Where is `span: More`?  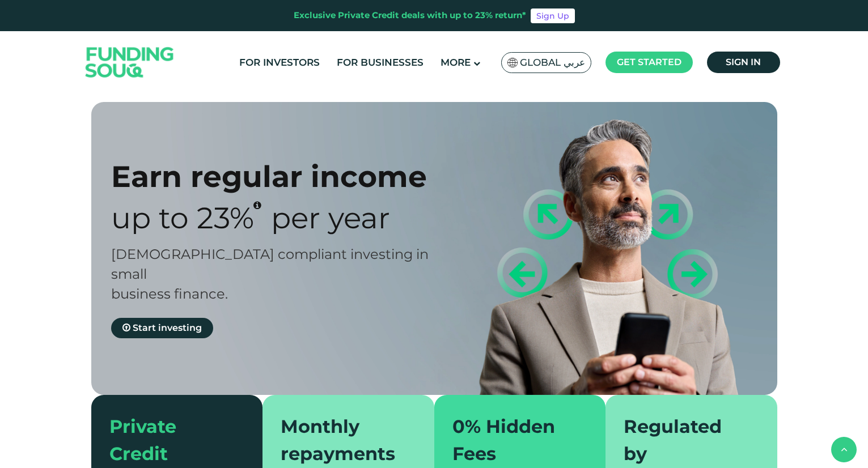 span: More is located at coordinates (455, 63).